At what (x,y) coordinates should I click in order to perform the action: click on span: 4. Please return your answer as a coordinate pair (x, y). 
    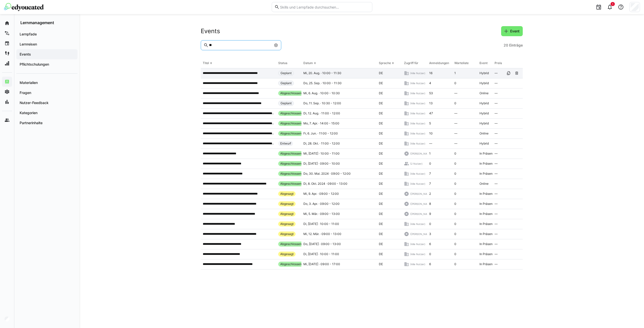
    Looking at the image, I should click on (430, 83).